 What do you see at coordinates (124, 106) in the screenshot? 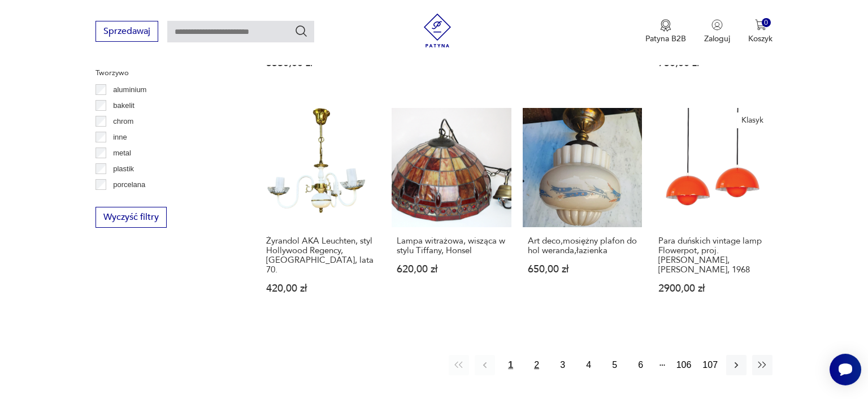
I see `p: bakelit` at bounding box center [124, 106].